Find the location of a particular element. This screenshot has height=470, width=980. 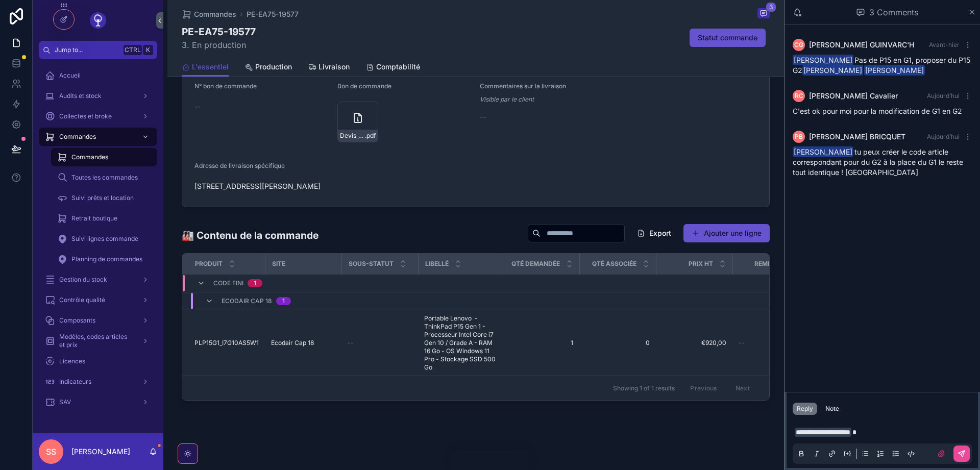

a: Retrait boutique is located at coordinates (104, 218).